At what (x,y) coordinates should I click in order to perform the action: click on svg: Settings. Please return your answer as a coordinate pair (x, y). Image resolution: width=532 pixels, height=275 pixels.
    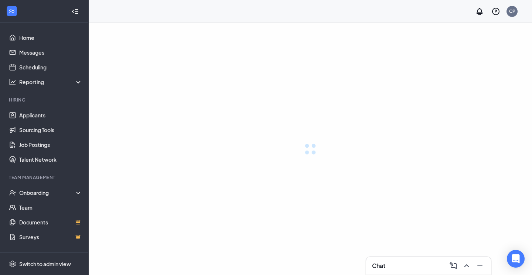
    Looking at the image, I should click on (13, 264).